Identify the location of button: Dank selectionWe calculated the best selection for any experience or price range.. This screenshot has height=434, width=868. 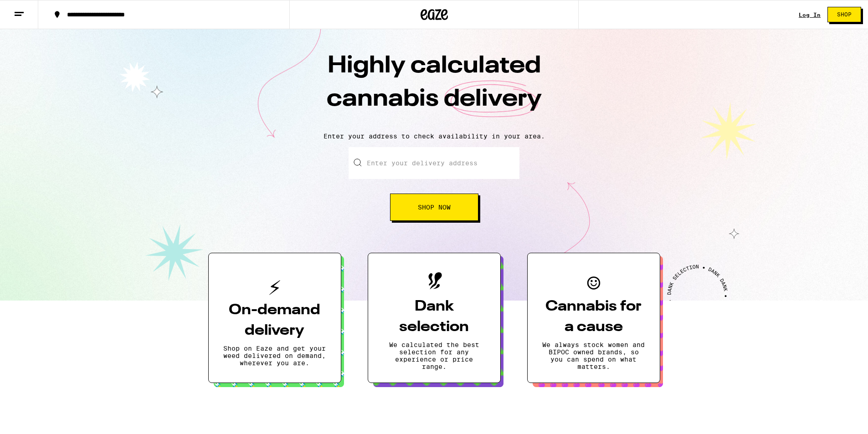
(434, 318).